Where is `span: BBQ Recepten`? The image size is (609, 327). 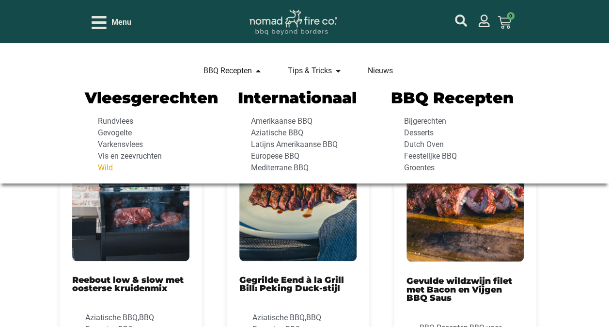 span: BBQ Recepten is located at coordinates (228, 71).